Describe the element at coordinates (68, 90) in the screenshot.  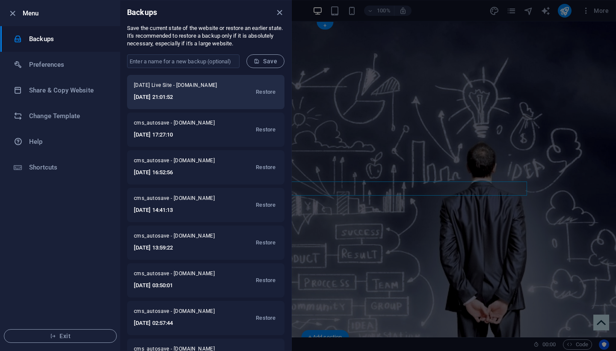
I see `h6: Share & Copy Website` at that location.